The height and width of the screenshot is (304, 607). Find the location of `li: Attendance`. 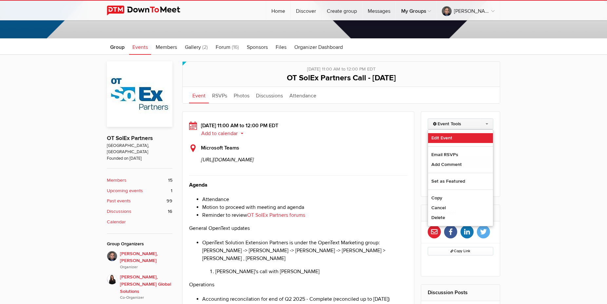

li: Attendance is located at coordinates (305, 199).